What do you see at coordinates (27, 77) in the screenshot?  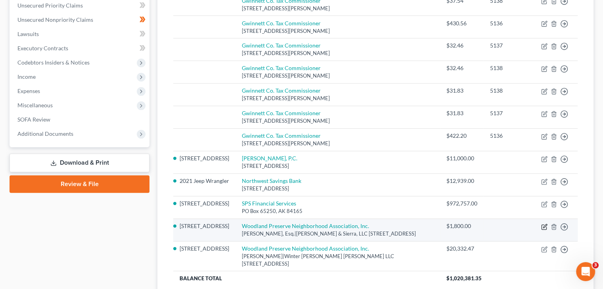 I see `span: Income` at bounding box center [27, 77].